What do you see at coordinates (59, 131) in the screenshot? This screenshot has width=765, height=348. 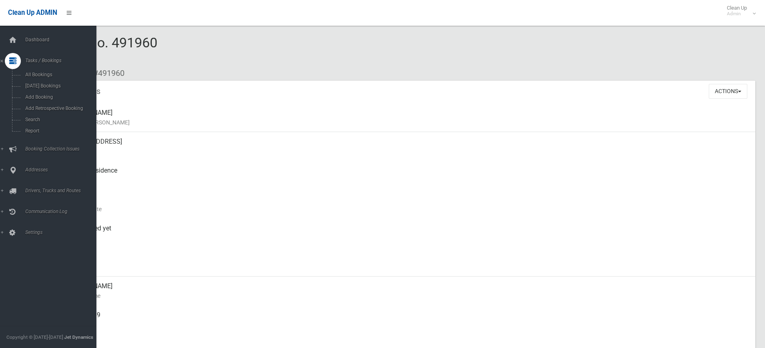 I see `span: Report` at bounding box center [59, 131].